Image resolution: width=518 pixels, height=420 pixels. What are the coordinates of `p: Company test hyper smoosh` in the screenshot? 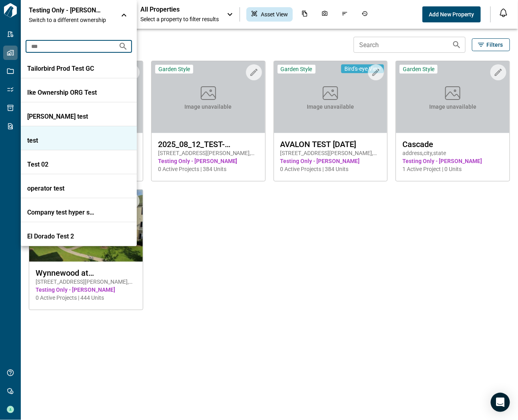 It's located at (63, 213).